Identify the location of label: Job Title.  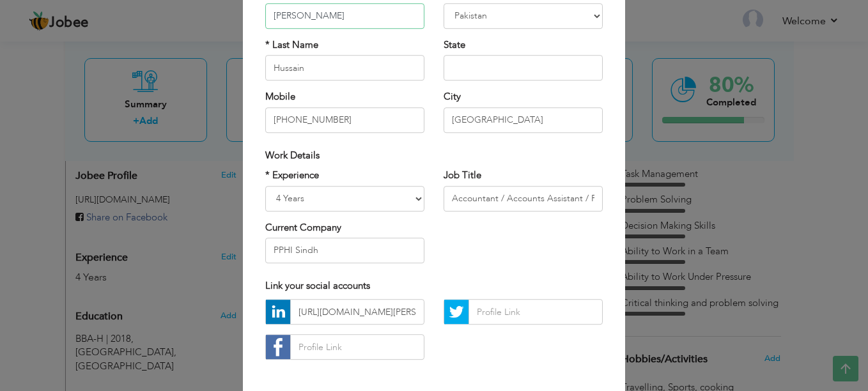
(462, 175).